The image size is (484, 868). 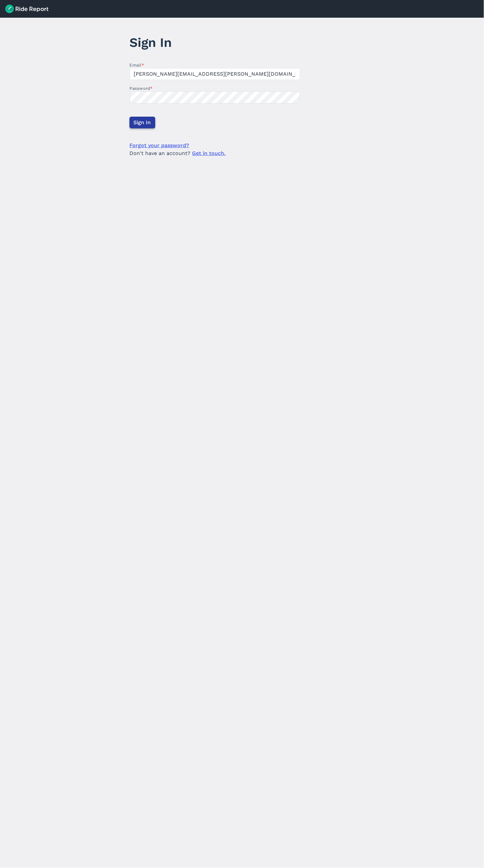 I want to click on img: Ride Report, so click(x=27, y=9).